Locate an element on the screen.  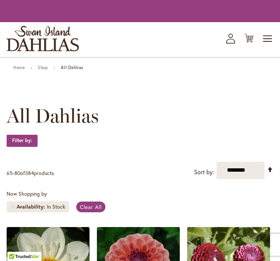
span: All Dahlias is located at coordinates (53, 116).